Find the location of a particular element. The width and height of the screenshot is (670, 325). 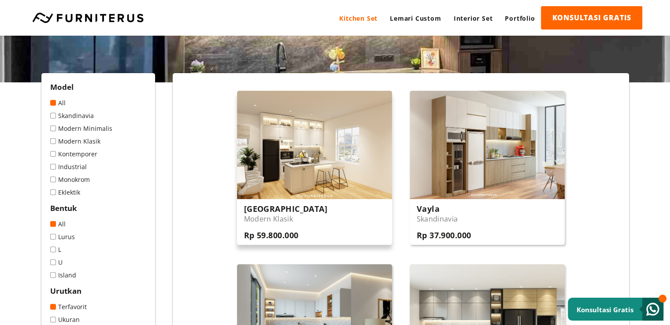

a: Eklektik is located at coordinates (98, 192).